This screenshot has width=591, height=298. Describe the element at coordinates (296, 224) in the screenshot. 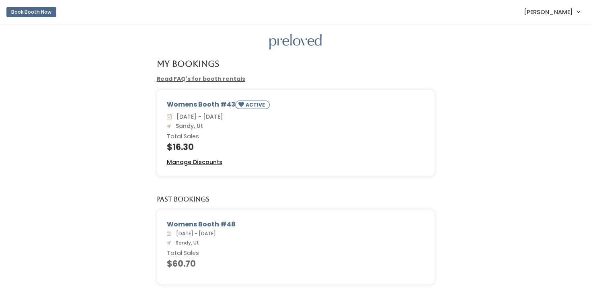

I see `div: Womens Booth #48` at that location.